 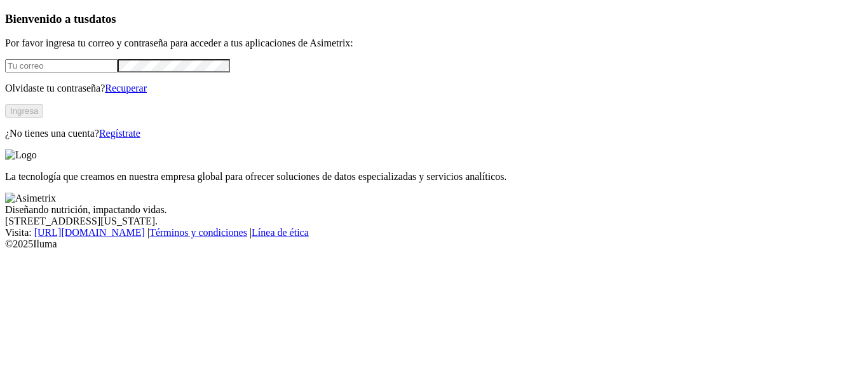 What do you see at coordinates (434, 177) in the screenshot?
I see `p: La tecnología que creamos en nuestra empresa global para ofrecer soluciones de datos especializad...` at bounding box center [434, 177].